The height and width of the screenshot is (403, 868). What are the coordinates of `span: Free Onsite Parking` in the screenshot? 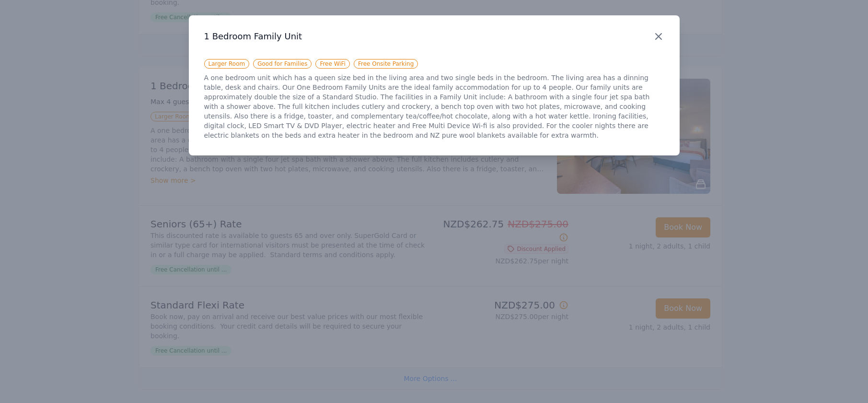 It's located at (386, 63).